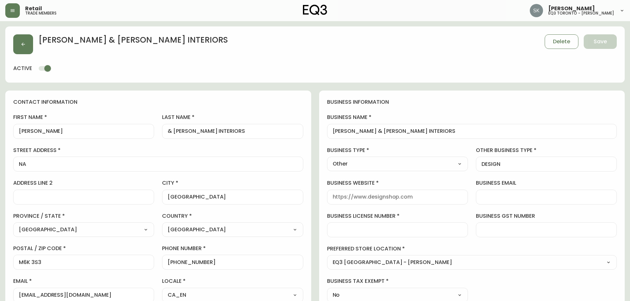 The width and height of the screenshot is (630, 301). I want to click on label: business website, so click(398, 183).